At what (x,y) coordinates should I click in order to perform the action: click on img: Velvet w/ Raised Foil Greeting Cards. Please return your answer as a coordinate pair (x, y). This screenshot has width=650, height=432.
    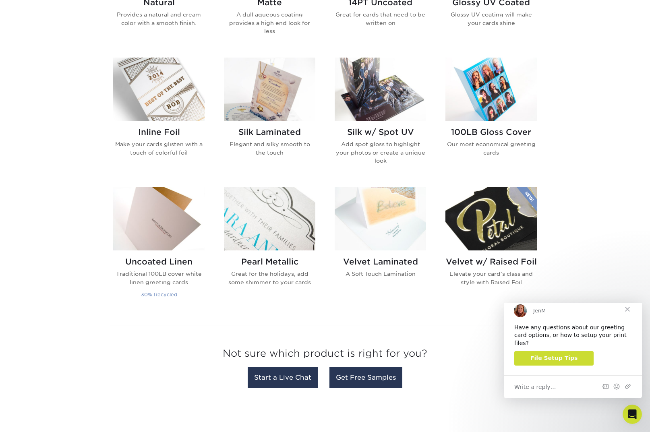
    Looking at the image, I should click on (491, 219).